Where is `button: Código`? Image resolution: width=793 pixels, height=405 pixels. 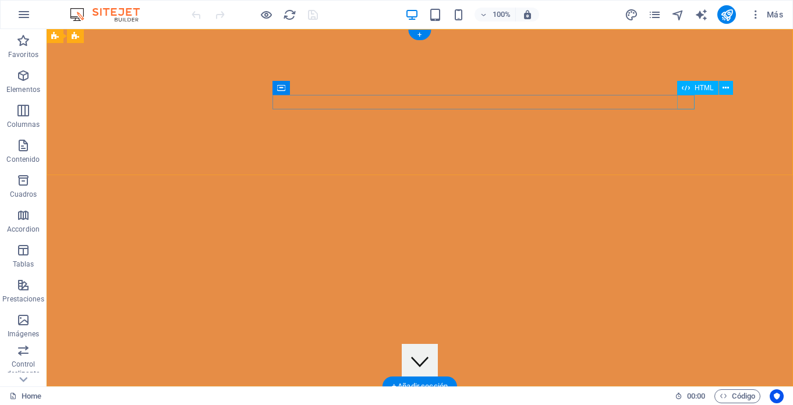 button: Código is located at coordinates (737, 396).